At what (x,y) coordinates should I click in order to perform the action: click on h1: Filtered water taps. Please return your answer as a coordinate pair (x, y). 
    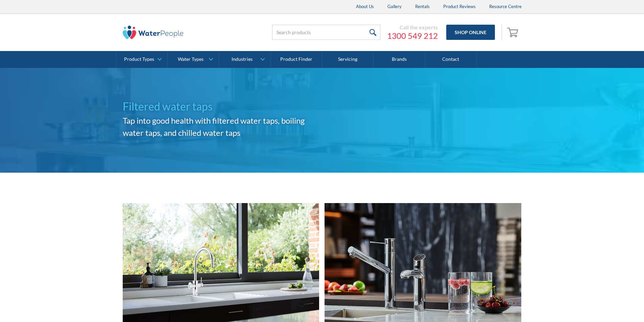
    Looking at the image, I should click on (222, 106).